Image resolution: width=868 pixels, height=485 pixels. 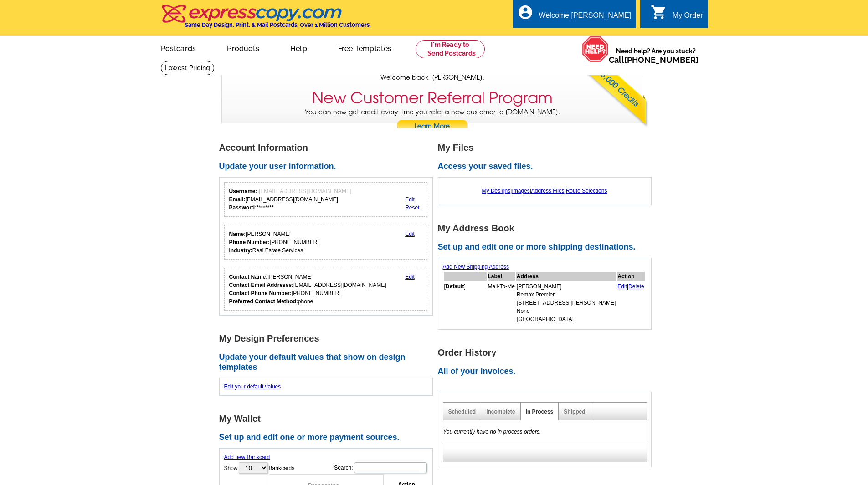 What do you see at coordinates (266, 20) in the screenshot?
I see `a: Same Day Design, Print, & Mail Postcards. Over 1 Million Customers.` at bounding box center [266, 20].